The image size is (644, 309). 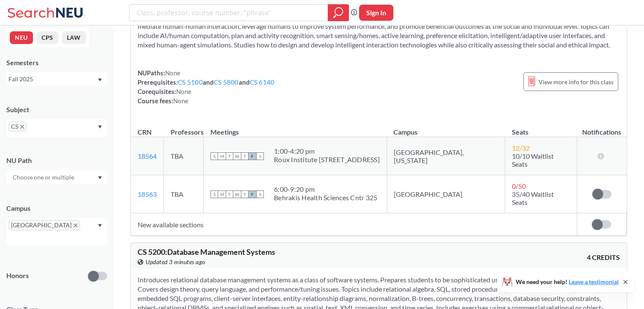 What do you see at coordinates (57, 161) in the screenshot?
I see `div: NU Path` at bounding box center [57, 161].